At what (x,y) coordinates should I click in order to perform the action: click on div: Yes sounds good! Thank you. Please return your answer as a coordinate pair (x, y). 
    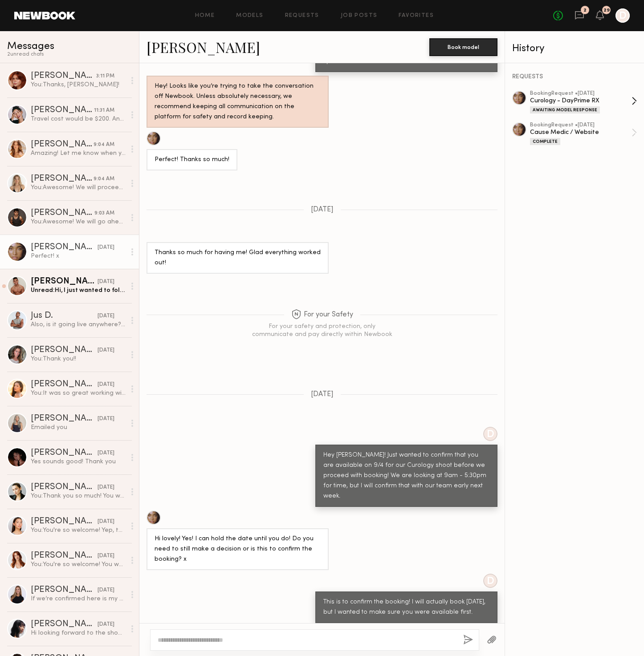
    Looking at the image, I should click on (78, 461).